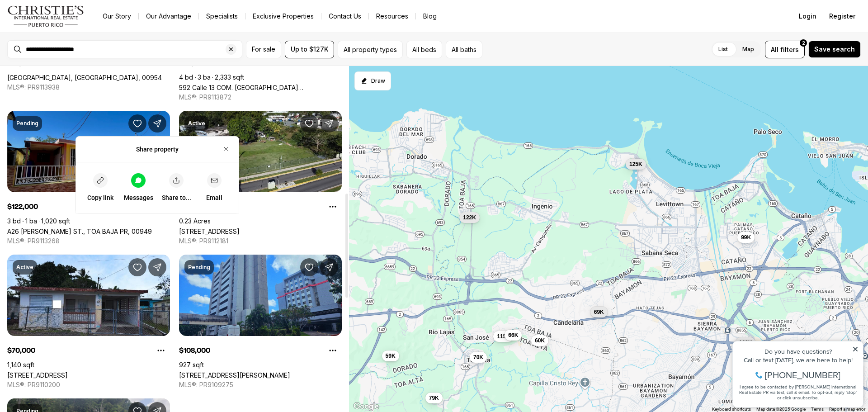 The width and height of the screenshot is (868, 412). I want to click on span: 70K, so click(478, 358).